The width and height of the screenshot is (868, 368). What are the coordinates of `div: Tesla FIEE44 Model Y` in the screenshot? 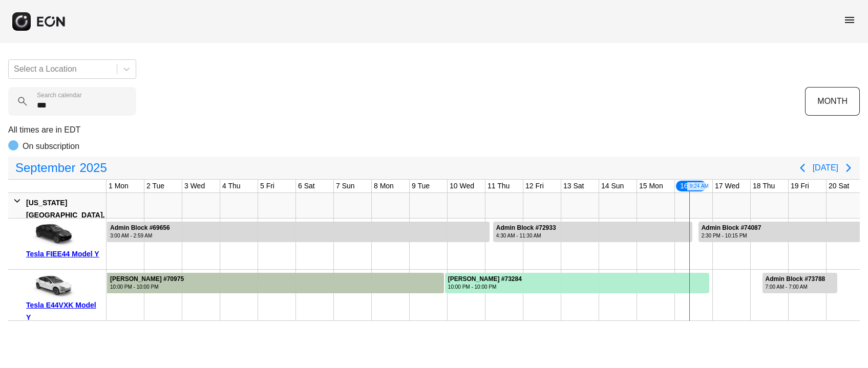 It's located at (64, 254).